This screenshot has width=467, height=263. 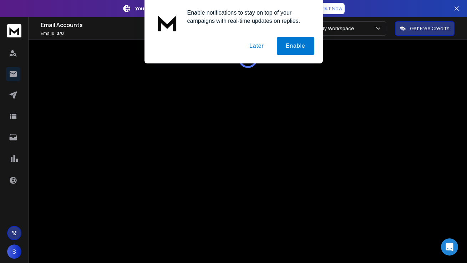 What do you see at coordinates (14, 252) in the screenshot?
I see `span: S` at bounding box center [14, 252].